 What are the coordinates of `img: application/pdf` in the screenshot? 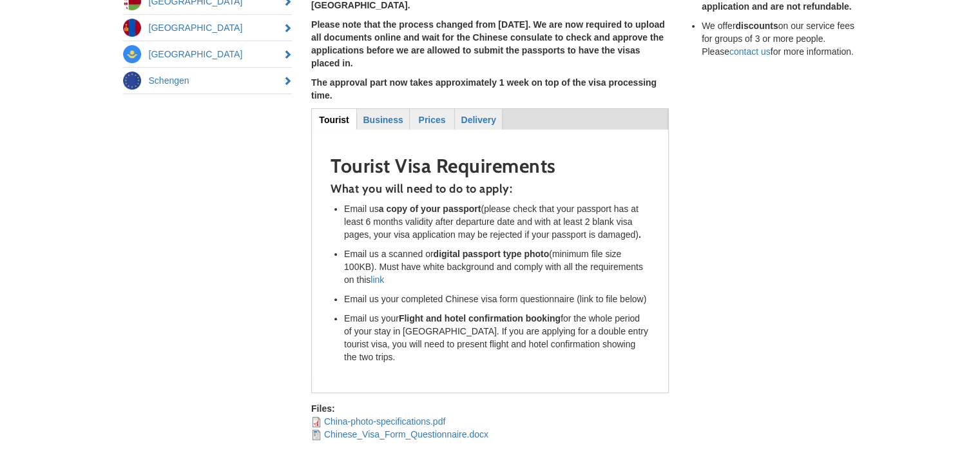 It's located at (316, 422).